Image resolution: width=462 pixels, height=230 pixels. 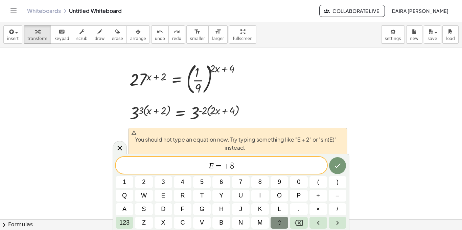 I want to click on span: n, so click(x=240, y=222).